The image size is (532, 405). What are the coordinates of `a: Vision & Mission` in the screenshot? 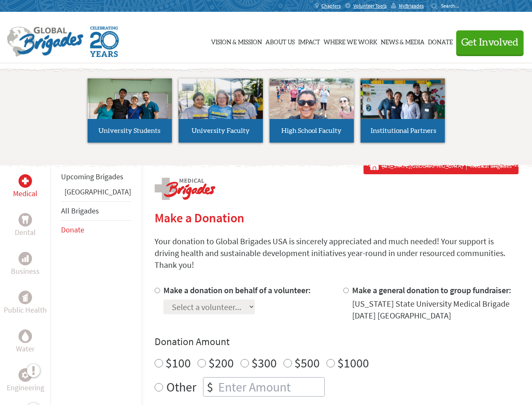 It's located at (236, 41).